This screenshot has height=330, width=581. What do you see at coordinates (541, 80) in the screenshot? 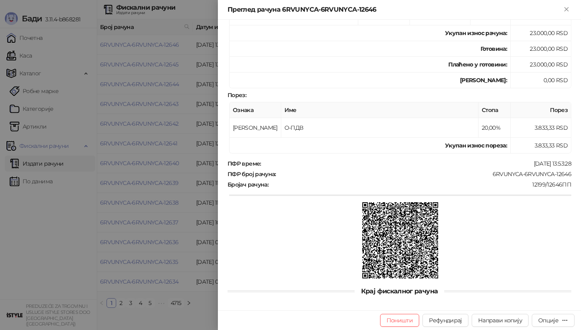
I see `td: 0,00 RSD` at bounding box center [541, 80].